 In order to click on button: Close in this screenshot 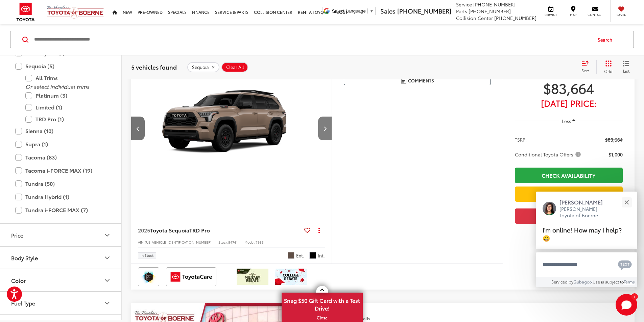, I will do `click(627, 202)`.